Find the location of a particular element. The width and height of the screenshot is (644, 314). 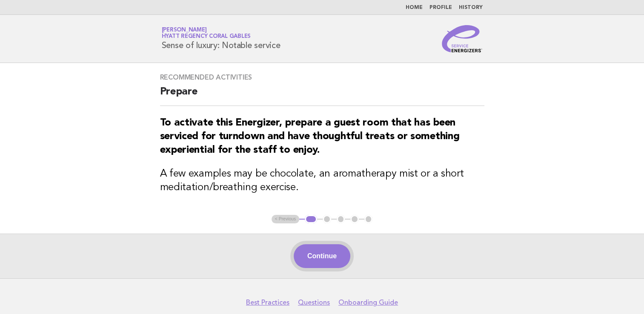

button: Continue is located at coordinates (322, 256).